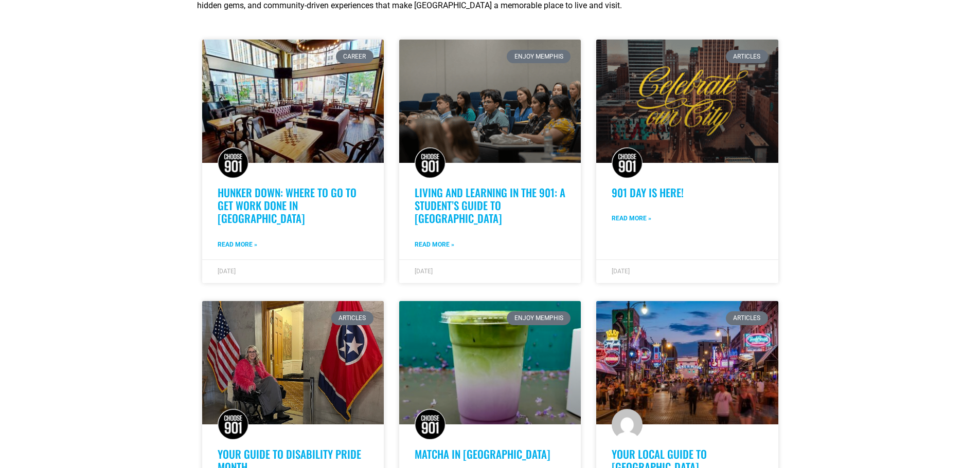 The image size is (980, 468). What do you see at coordinates (435, 245) in the screenshot?
I see `a: Read more about Living and learning in the 901: A student’s guide to Memphis` at bounding box center [435, 245].